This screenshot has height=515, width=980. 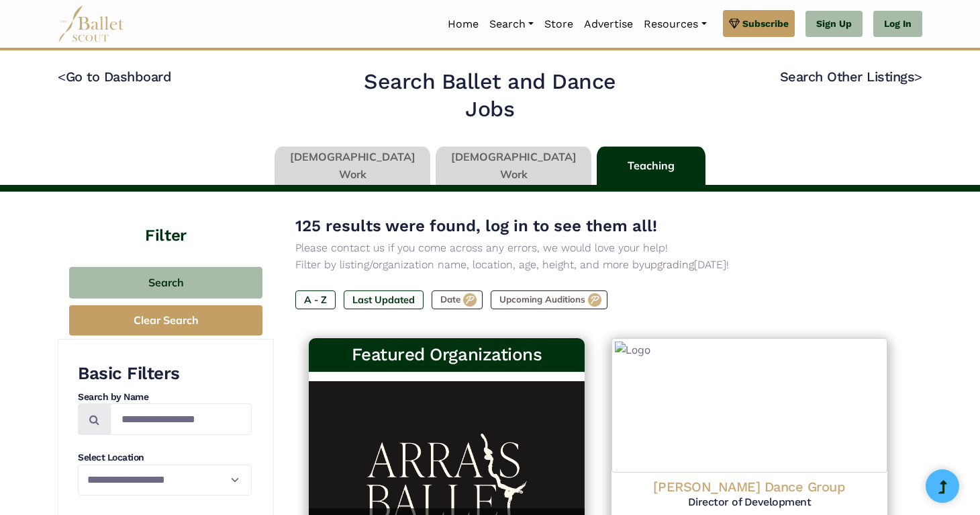 What do you see at coordinates (512, 25) in the screenshot?
I see `a: Search` at bounding box center [512, 25].